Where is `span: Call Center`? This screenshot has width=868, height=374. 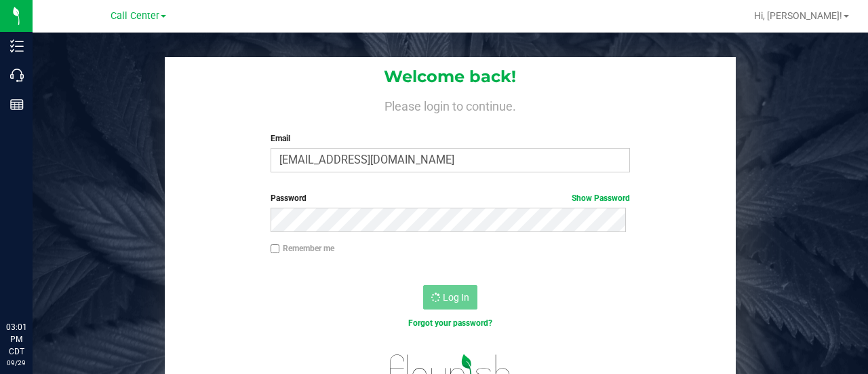
span: Call Center is located at coordinates (135, 16).